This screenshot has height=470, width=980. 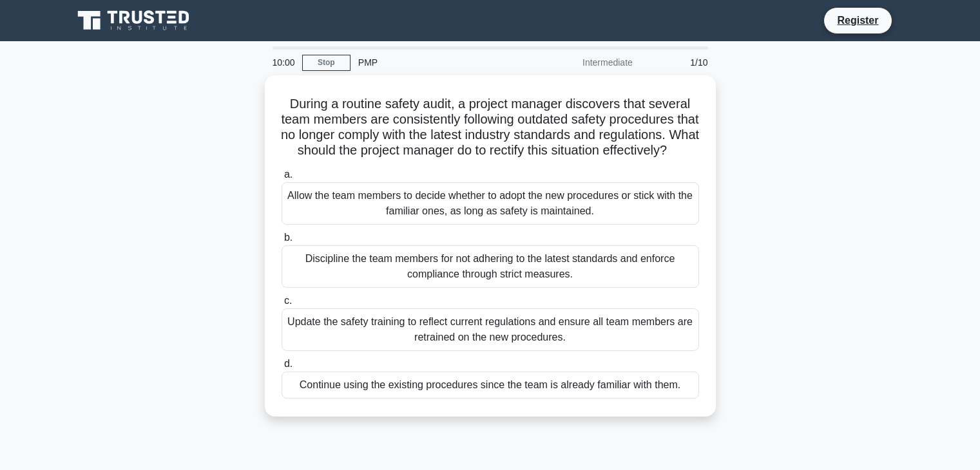 What do you see at coordinates (326, 62) in the screenshot?
I see `a: Stop` at bounding box center [326, 62].